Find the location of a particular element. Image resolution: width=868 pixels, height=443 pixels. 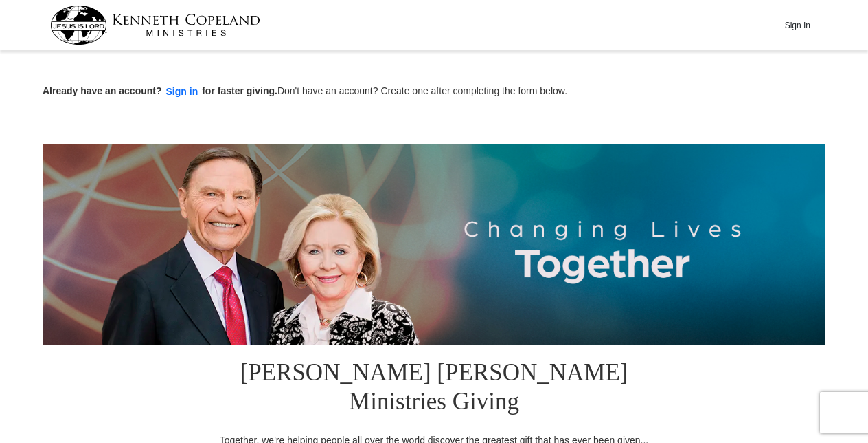

button: Sign In is located at coordinates (798, 25).